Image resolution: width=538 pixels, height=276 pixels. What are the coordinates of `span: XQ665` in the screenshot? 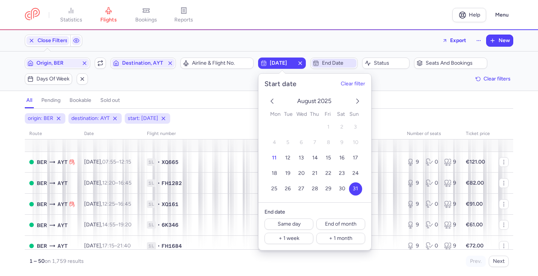 It's located at (170, 162).